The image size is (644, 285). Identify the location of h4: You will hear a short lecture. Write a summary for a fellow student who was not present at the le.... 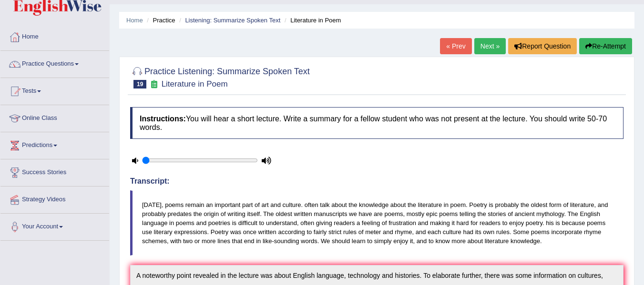
(376, 123).